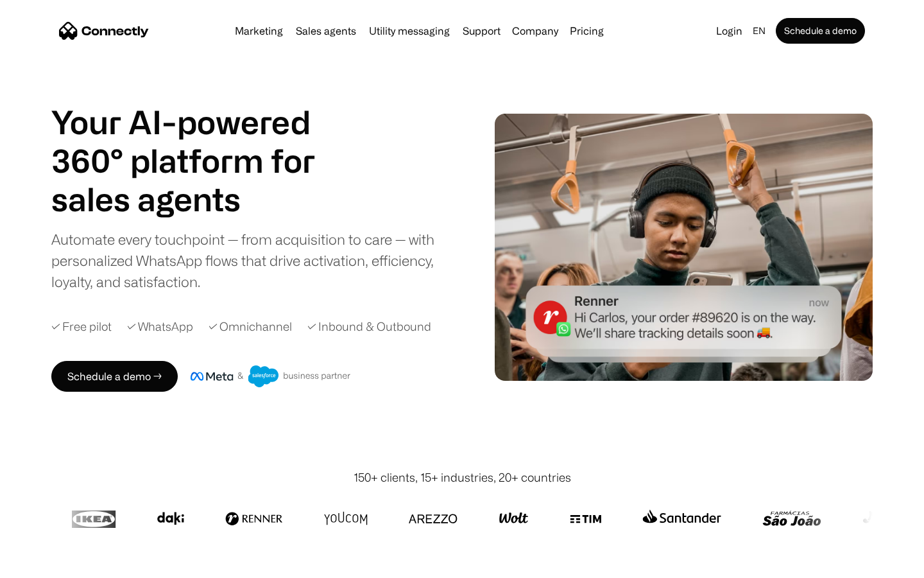 The image size is (924, 578). What do you see at coordinates (254, 260) in the screenshot?
I see `div: Automate every touchpoint — from acquisition to care — with personalized WhatsApp flows that driv...` at bounding box center [254, 260].